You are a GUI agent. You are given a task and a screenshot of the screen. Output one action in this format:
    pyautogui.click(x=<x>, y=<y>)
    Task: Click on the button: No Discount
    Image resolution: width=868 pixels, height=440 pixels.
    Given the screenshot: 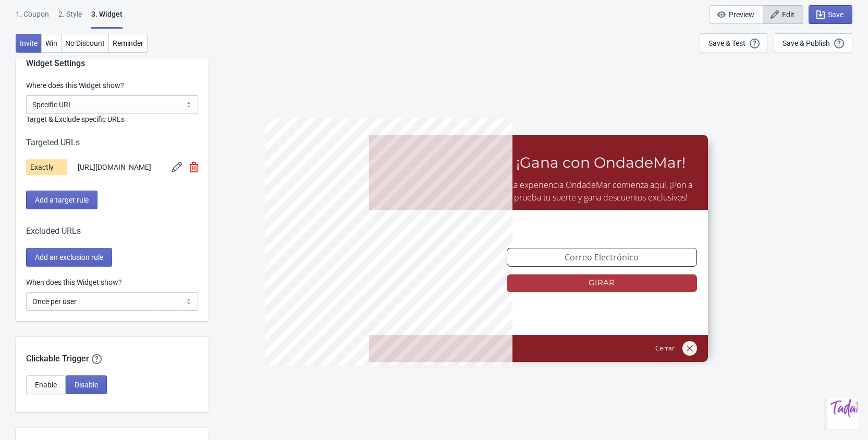 What is the action you would take?
    pyautogui.click(x=85, y=43)
    